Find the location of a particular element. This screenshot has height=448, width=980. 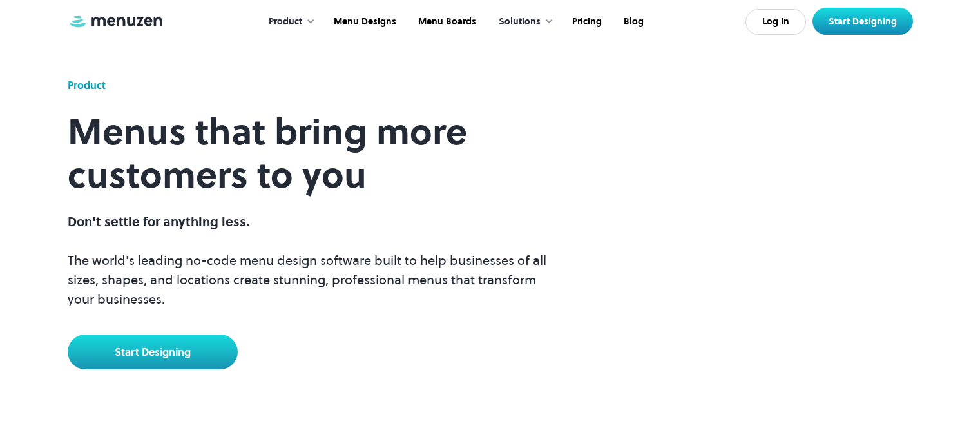

a: Log In is located at coordinates (776, 22).